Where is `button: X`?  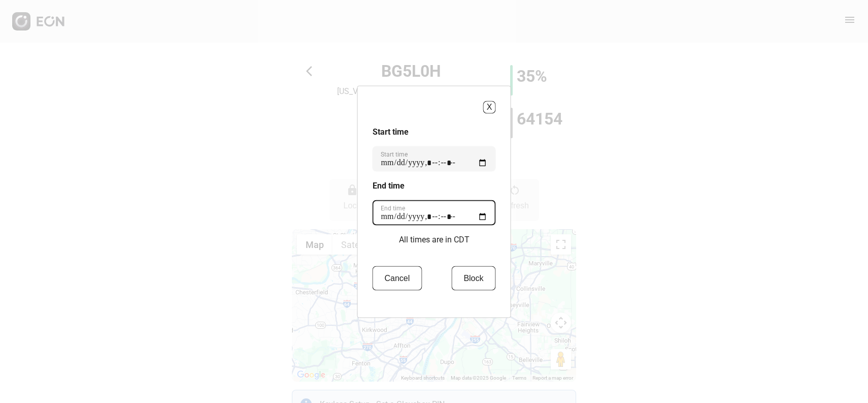 button: X is located at coordinates (489, 107).